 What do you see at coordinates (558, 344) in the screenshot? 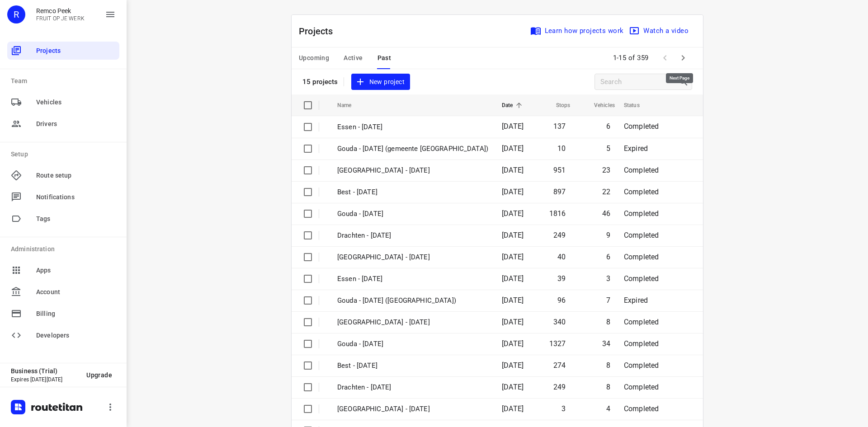
I see `span: 1327` at bounding box center [558, 344].